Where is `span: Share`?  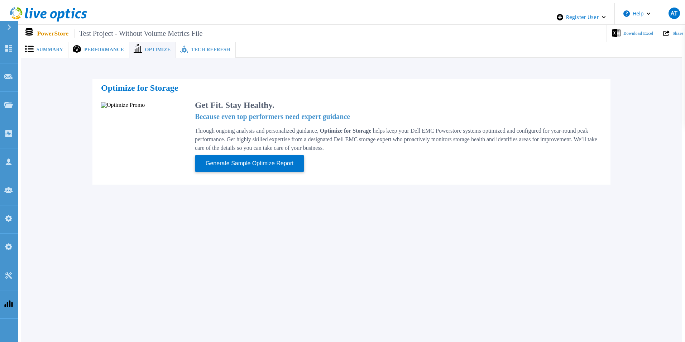
span: Share is located at coordinates (678, 33).